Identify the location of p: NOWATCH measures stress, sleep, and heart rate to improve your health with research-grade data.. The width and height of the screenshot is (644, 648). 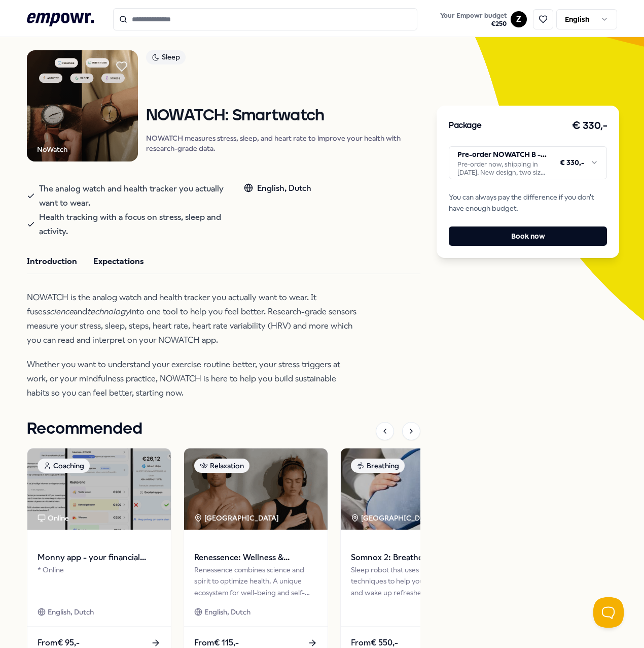
(283, 143).